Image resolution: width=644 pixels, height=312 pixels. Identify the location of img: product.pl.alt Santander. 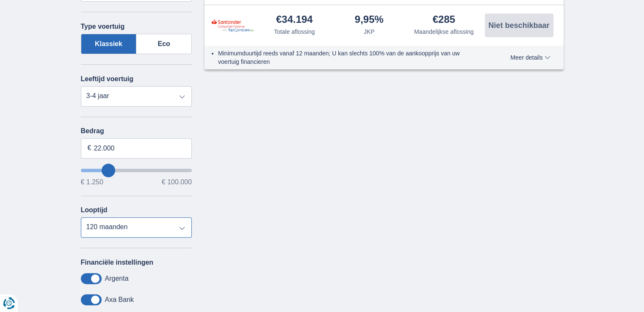
(233, 25).